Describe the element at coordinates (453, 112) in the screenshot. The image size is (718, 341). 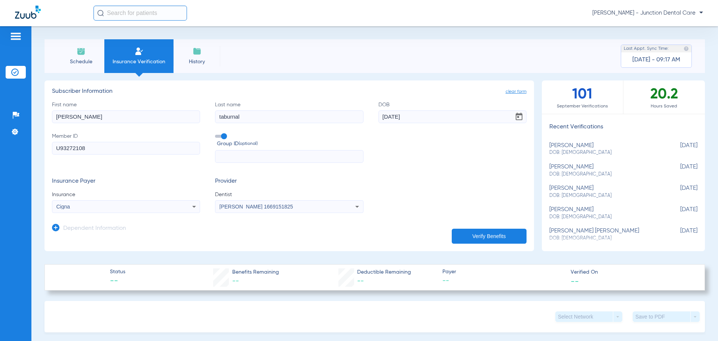
I see `label: DOB` at that location.